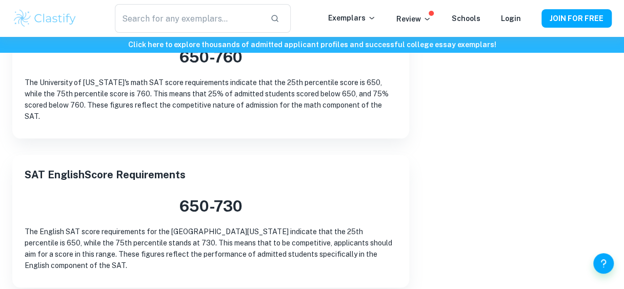 This screenshot has width=624, height=289. What do you see at coordinates (466, 18) in the screenshot?
I see `a: Schools` at bounding box center [466, 18].